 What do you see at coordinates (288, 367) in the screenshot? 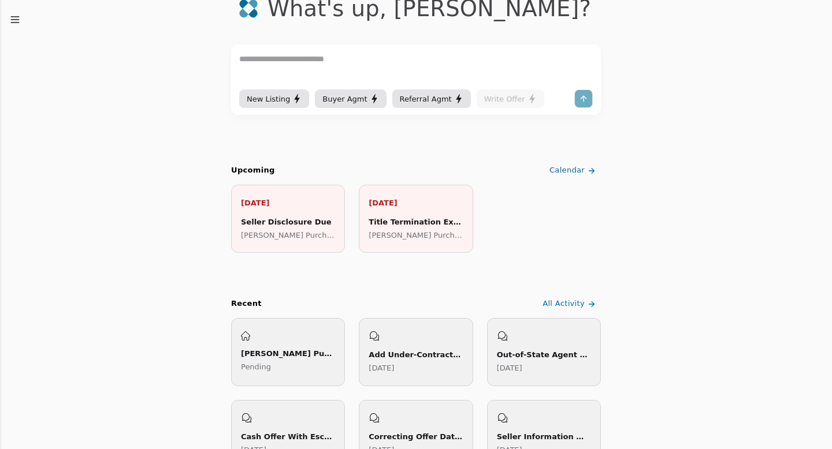
I see `p: Pending` at bounding box center [288, 367].